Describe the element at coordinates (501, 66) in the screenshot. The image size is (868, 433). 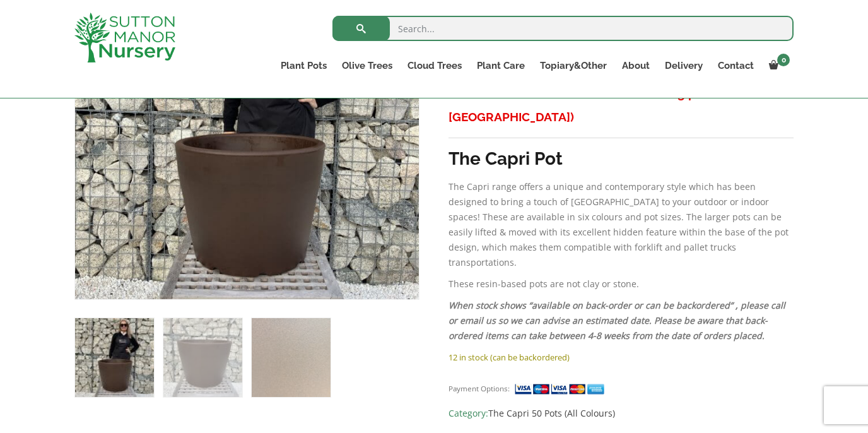
I see `a: Plant Care` at that location.